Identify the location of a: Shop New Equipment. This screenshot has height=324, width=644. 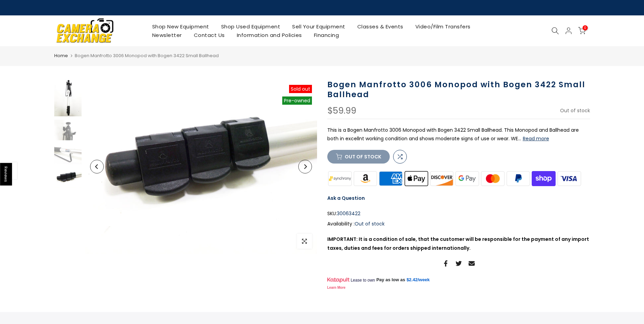
(181, 26).